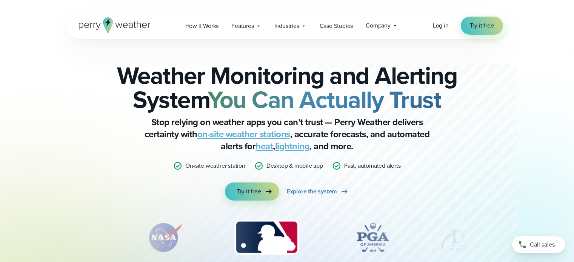  I want to click on img: MLB.svg, so click(267, 238).